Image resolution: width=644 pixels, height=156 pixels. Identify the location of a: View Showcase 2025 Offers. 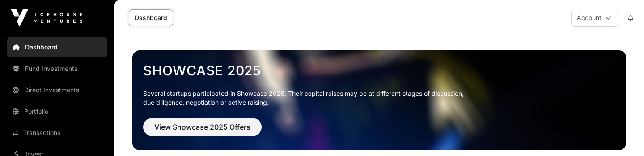
(202, 131).